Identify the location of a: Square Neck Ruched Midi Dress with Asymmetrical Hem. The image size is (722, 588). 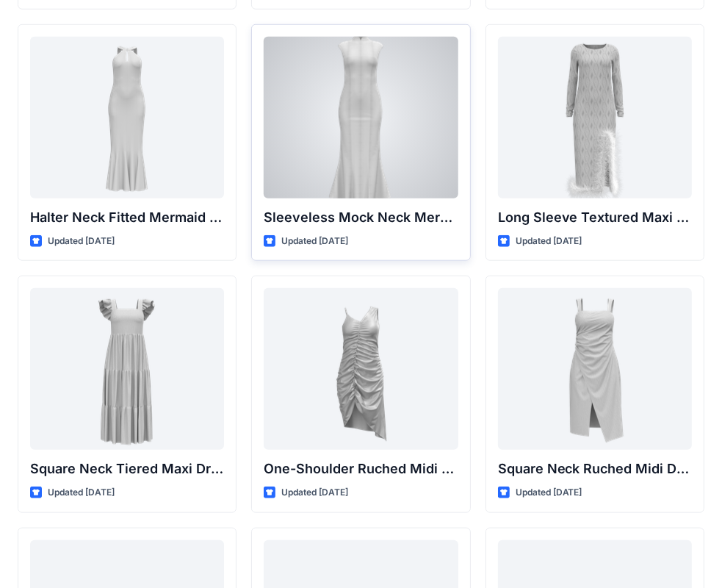
(595, 369).